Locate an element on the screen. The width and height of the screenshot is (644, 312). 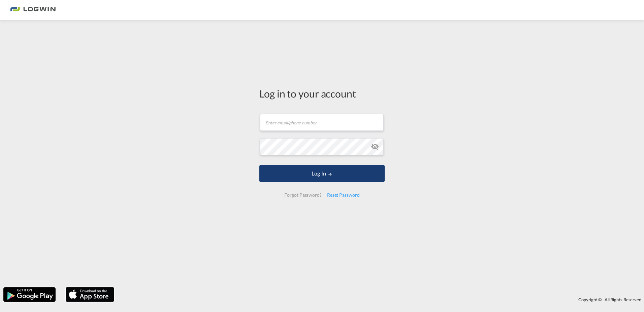
div: Copyright © . All Rights Reserved is located at coordinates (381, 300).